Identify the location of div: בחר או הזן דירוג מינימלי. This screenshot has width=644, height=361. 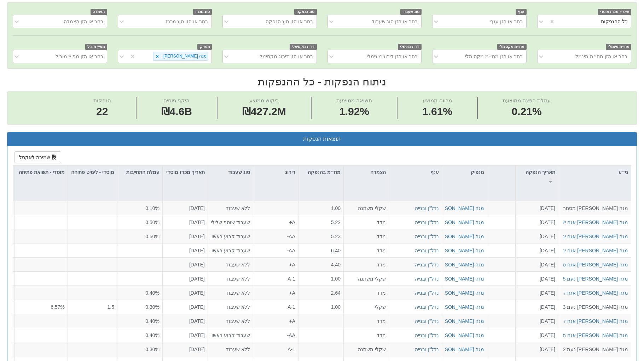
(392, 56).